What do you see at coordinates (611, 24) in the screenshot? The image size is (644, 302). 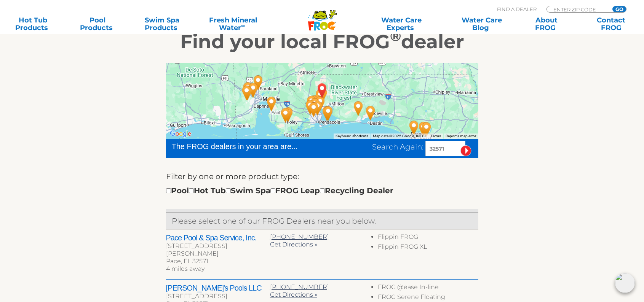 I see `a: ContactFROG` at bounding box center [611, 24].